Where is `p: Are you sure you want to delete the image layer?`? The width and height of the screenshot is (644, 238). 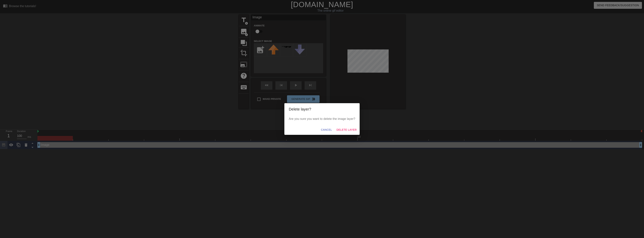 p: Are you sure you want to delete the image layer? is located at coordinates (322, 119).